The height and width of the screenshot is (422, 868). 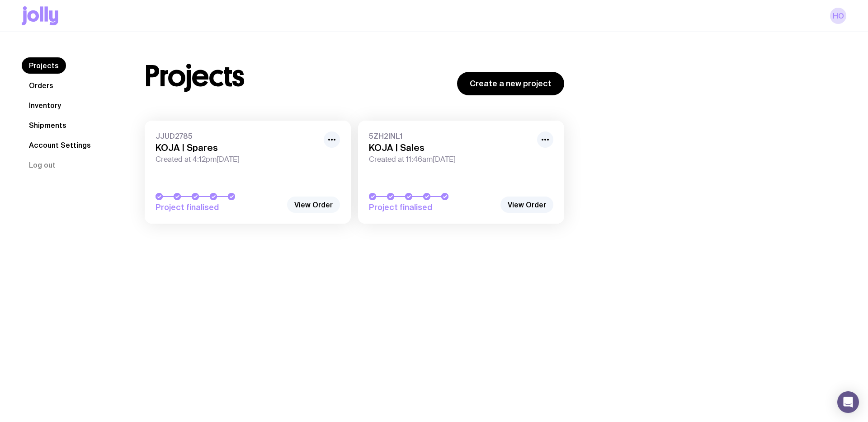 I want to click on a: HO, so click(x=838, y=16).